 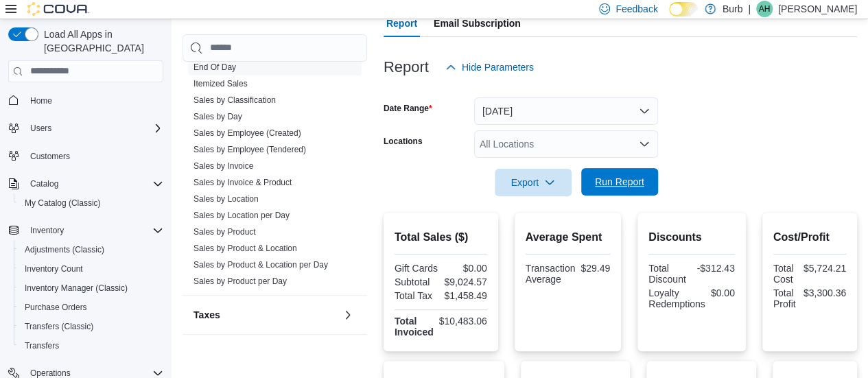 I want to click on a: Sales by Location per Day, so click(x=242, y=215).